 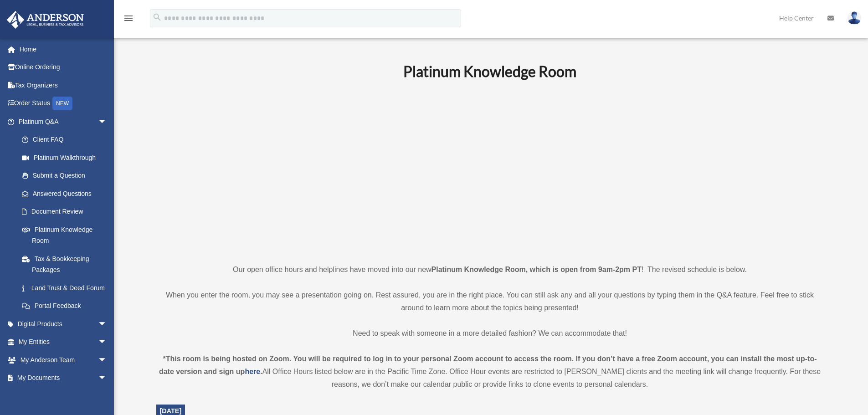 I want to click on a: Document Review, so click(x=66, y=212).